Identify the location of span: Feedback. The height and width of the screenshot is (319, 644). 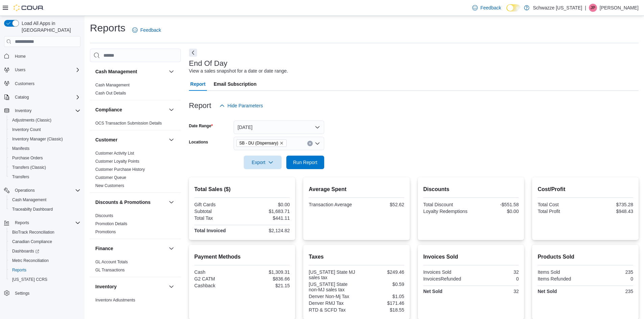
(490, 8).